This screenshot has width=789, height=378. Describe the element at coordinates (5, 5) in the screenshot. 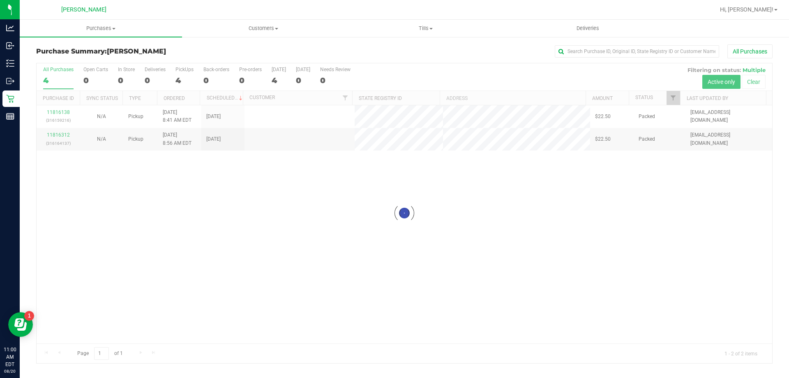

I see `span: 1` at that location.